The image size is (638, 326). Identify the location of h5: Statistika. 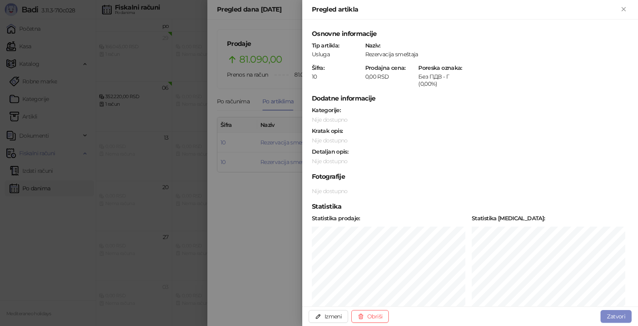
(470, 206).